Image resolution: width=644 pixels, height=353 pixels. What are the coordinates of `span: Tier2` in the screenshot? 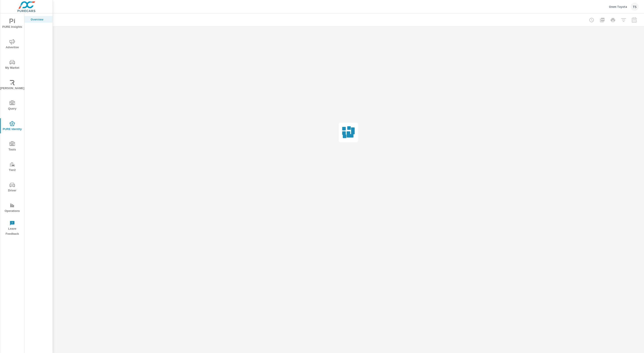 It's located at (12, 167).